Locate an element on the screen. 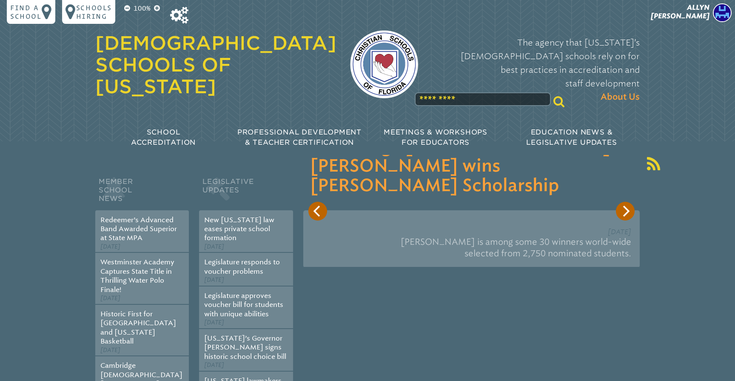  span: Professional Development & Teacher Certification is located at coordinates (299, 137).